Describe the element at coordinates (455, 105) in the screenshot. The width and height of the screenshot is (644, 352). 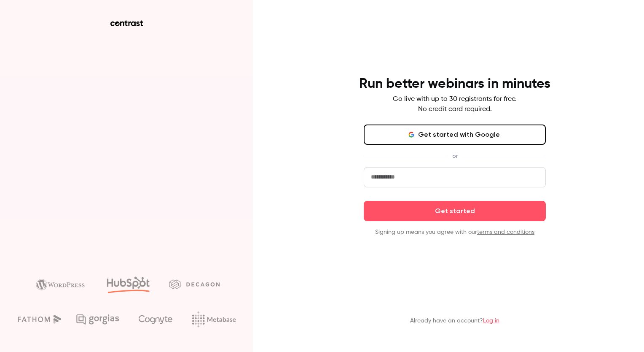
I see `p: Go live with up to 30 registrants for free. No credit card required.` at that location.